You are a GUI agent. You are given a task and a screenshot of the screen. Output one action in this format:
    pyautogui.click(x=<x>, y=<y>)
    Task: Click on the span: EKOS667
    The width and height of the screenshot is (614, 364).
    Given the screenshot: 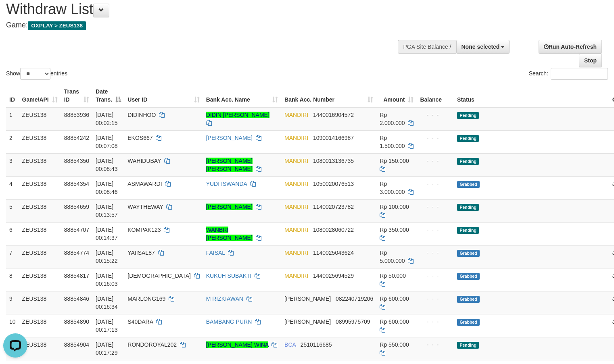 What is the action you would take?
    pyautogui.click(x=140, y=138)
    